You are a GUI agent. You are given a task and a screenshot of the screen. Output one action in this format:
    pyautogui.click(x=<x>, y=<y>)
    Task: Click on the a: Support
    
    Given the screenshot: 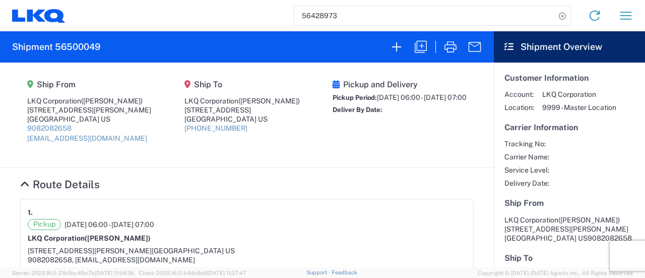 What is the action you would take?
    pyautogui.click(x=319, y=272)
    